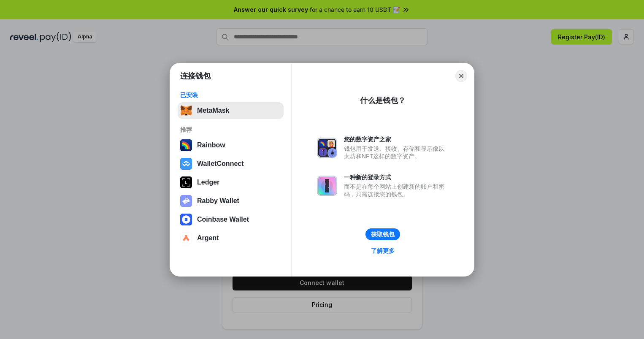 Image resolution: width=644 pixels, height=339 pixels. What do you see at coordinates (211, 145) in the screenshot?
I see `div: Rainbow` at bounding box center [211, 145].